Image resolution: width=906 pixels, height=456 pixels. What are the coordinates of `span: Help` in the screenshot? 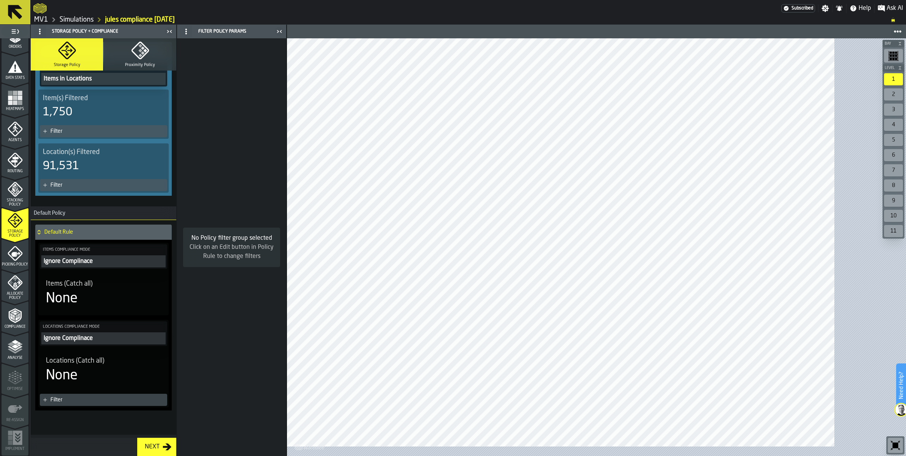 It's located at (865, 8).